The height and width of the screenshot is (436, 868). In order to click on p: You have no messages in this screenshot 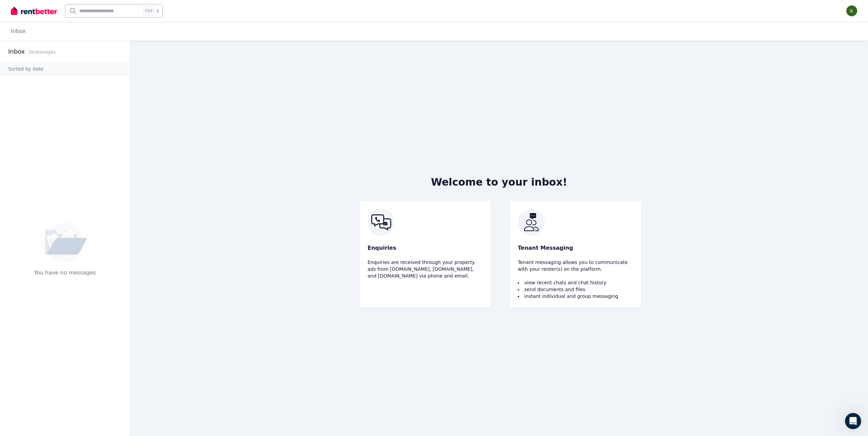, I will do `click(65, 279)`.